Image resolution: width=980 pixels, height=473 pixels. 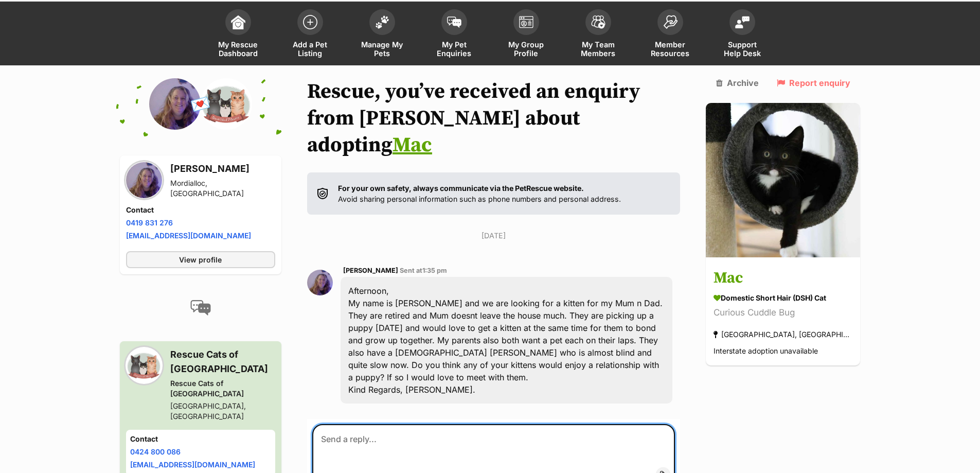 I want to click on a: 0424 800 086, so click(x=155, y=451).